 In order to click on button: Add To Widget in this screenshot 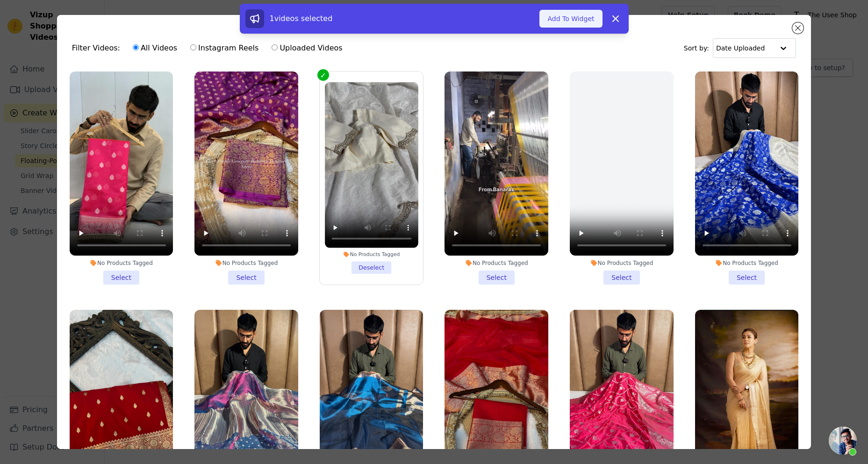, I will do `click(571, 18)`.